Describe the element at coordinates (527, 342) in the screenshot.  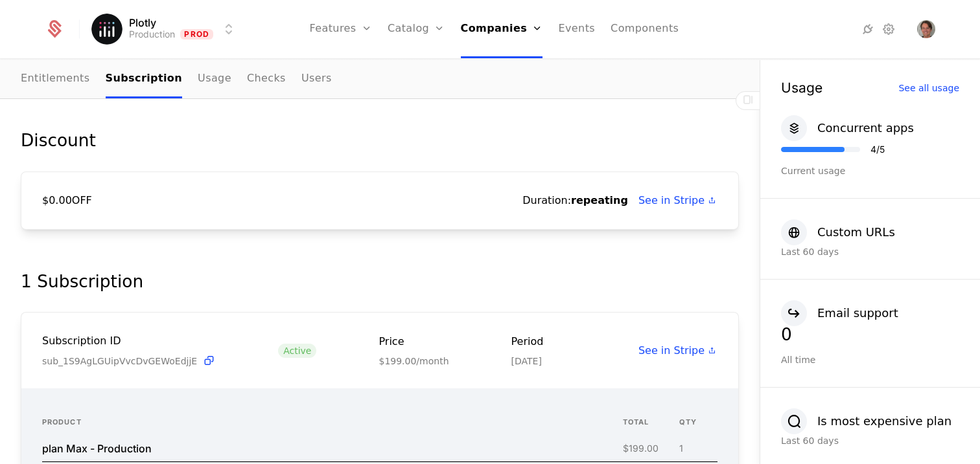
I see `div: Period` at that location.